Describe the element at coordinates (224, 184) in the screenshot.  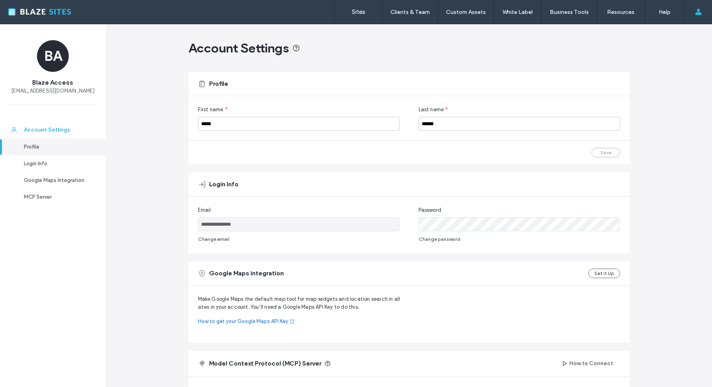
I see `span: Login Info` at that location.